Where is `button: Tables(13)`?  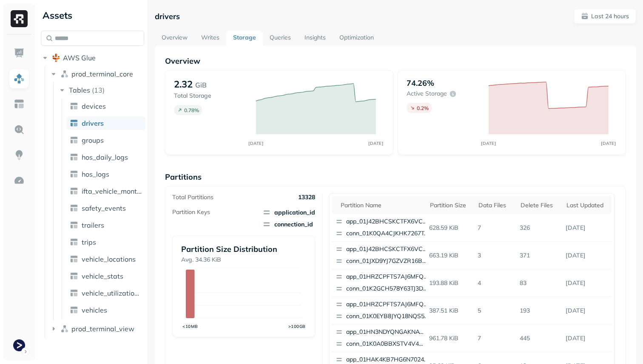 button: Tables(13) is located at coordinates (101, 90).